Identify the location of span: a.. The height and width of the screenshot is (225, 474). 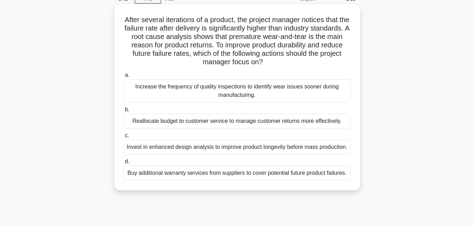
(127, 75).